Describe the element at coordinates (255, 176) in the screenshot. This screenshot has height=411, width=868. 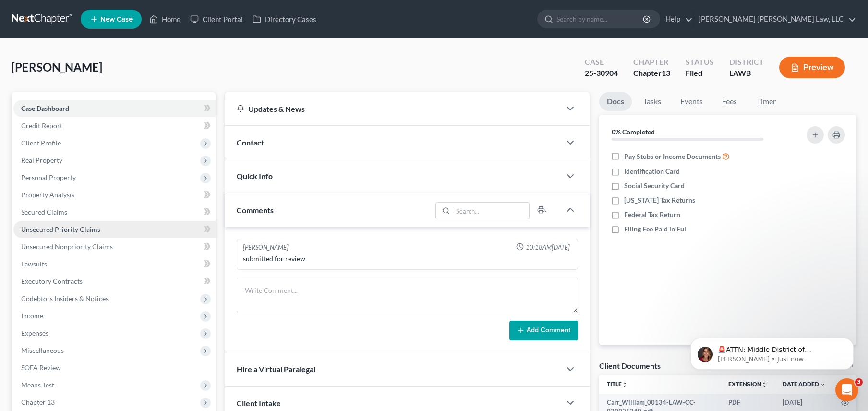
I see `span: Quick Info` at that location.